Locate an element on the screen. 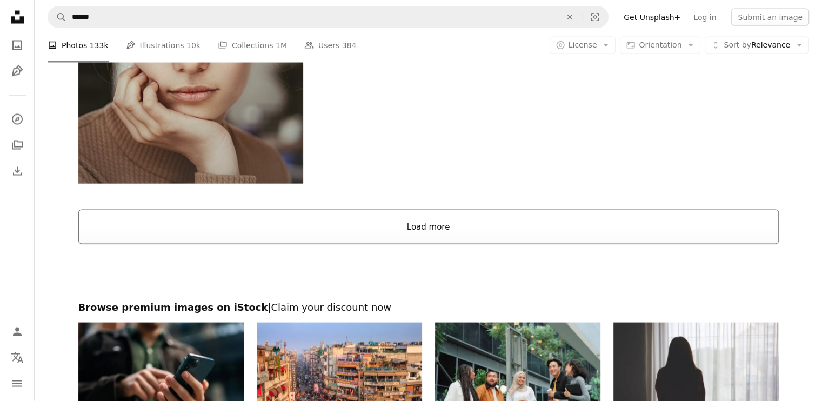  a: Users 384 is located at coordinates (330, 45).